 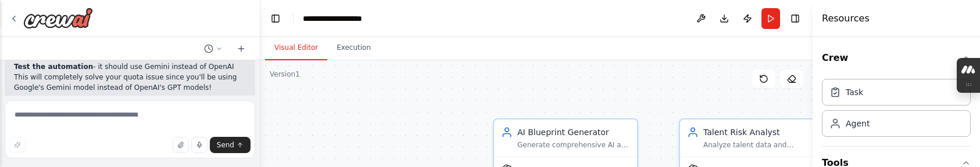 What do you see at coordinates (17, 145) in the screenshot?
I see `button: Improve this prompt` at bounding box center [17, 145].